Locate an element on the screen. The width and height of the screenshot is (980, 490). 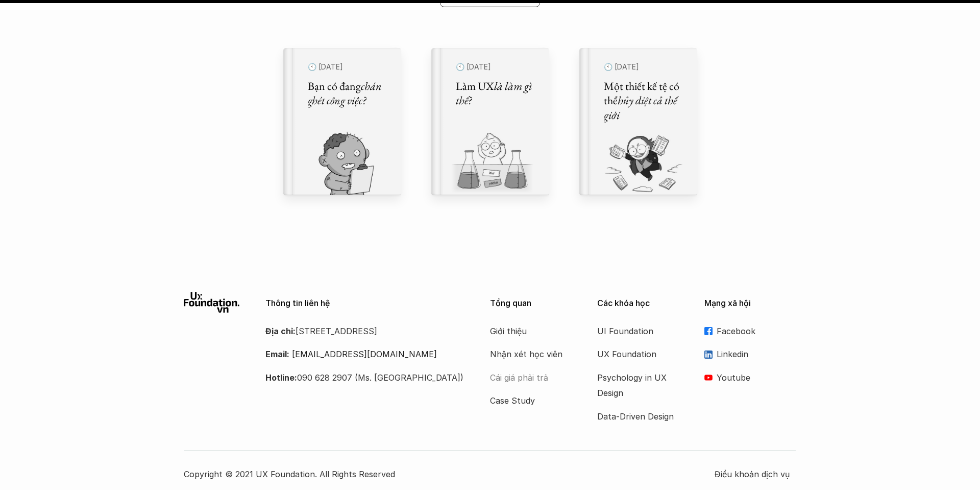
a: UI Foundation is located at coordinates (638, 331).